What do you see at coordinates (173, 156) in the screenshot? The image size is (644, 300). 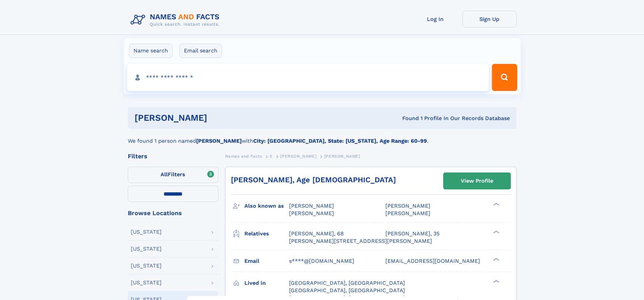 I see `div: Filters` at bounding box center [173, 156].